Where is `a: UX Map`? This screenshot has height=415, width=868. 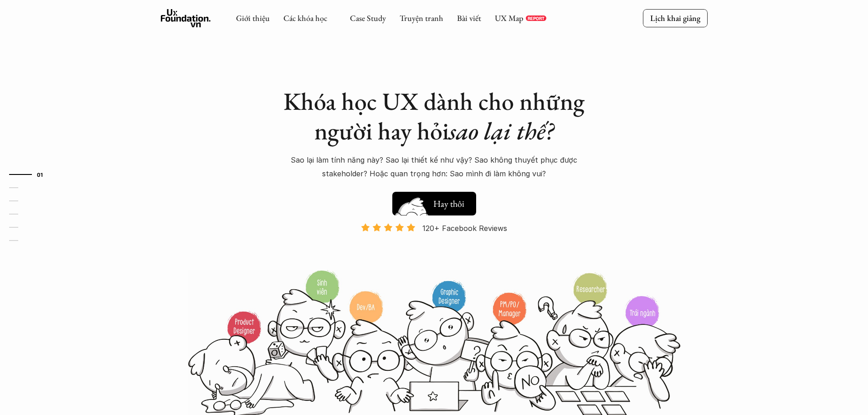
a: UX Map is located at coordinates (509, 18).